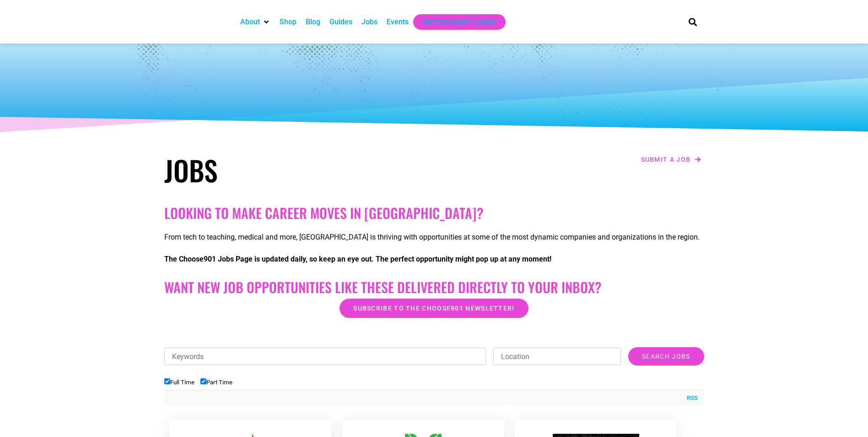 Image resolution: width=868 pixels, height=437 pixels. What do you see at coordinates (454, 22) in the screenshot?
I see `nav: Main nav` at bounding box center [454, 22].